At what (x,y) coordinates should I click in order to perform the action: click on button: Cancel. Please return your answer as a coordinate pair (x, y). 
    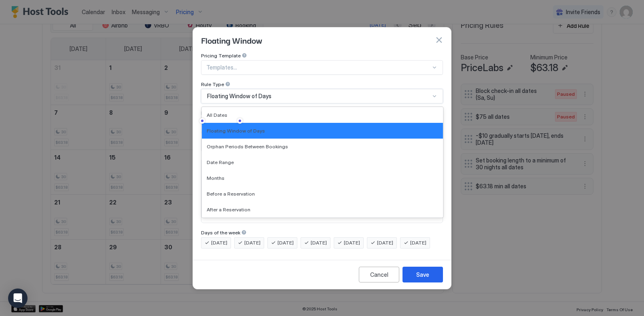
    Looking at the image, I should click on (379, 274).